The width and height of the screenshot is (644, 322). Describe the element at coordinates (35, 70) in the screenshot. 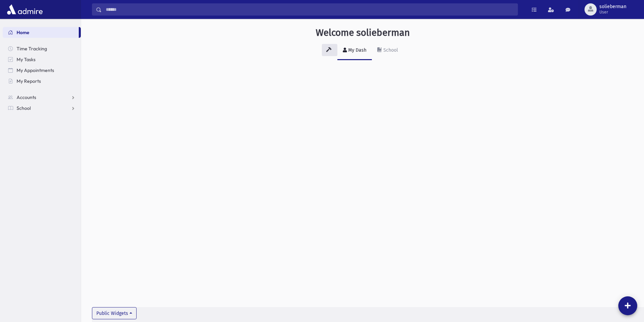

I see `span: My Appointments` at that location.